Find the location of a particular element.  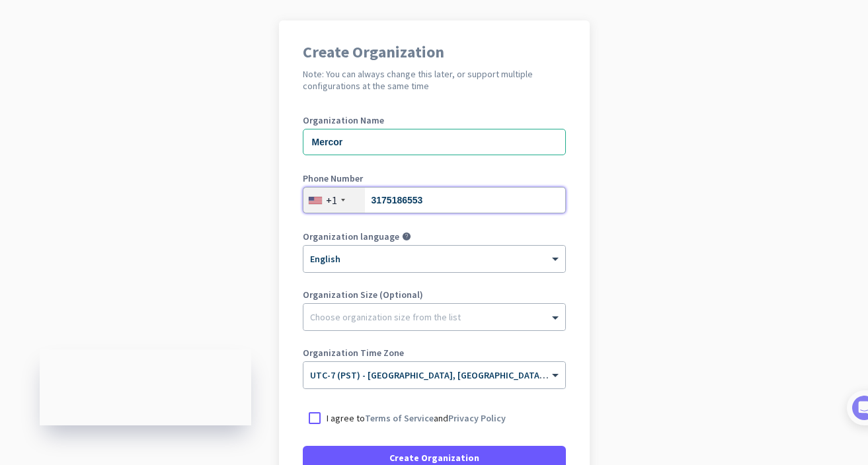

h2: Note: You can always change this later, or support multiple configurations at the same time is located at coordinates (434, 80).